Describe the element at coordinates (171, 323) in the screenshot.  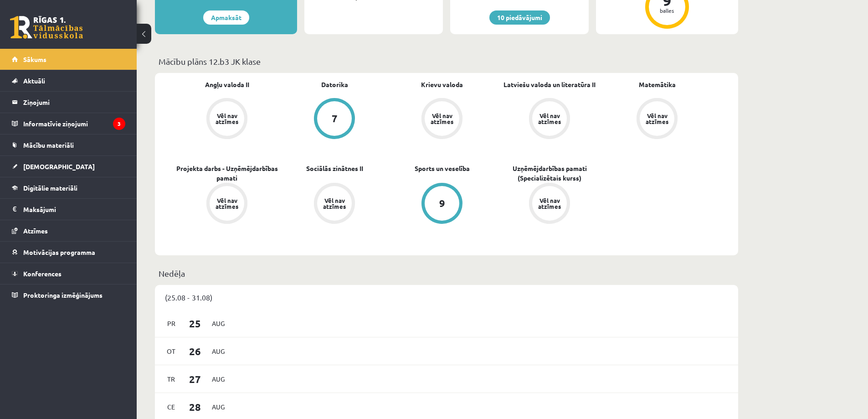
I see `span: Pr` at that location.